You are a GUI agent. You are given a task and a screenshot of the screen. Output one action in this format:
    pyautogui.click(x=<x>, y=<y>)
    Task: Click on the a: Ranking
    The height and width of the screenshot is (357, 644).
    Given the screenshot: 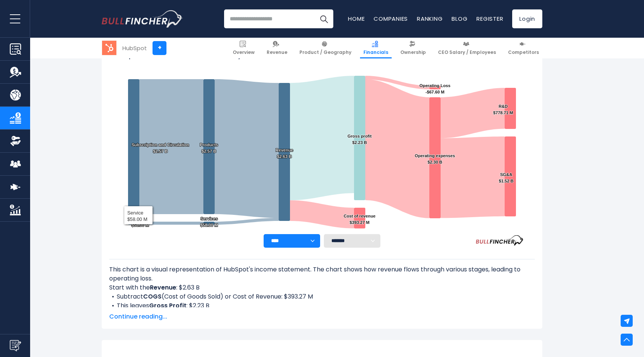 What is the action you would take?
    pyautogui.click(x=429, y=18)
    